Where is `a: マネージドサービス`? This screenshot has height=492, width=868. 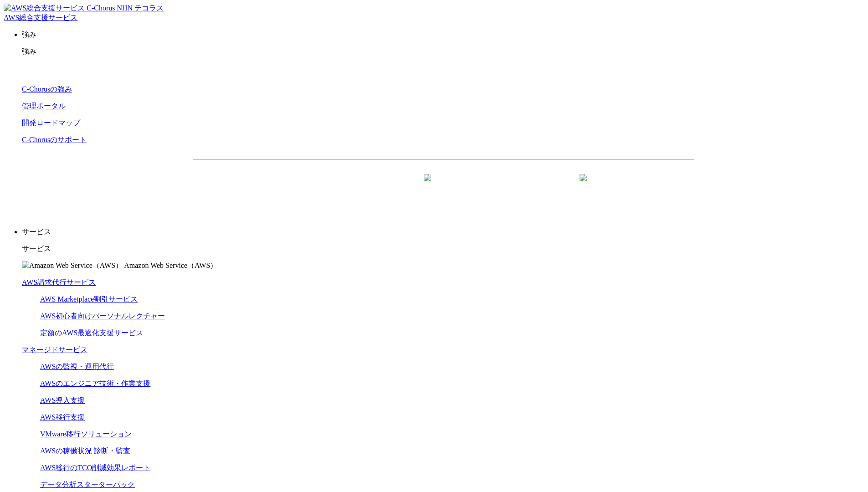
a: マネージドサービス is located at coordinates (54, 349).